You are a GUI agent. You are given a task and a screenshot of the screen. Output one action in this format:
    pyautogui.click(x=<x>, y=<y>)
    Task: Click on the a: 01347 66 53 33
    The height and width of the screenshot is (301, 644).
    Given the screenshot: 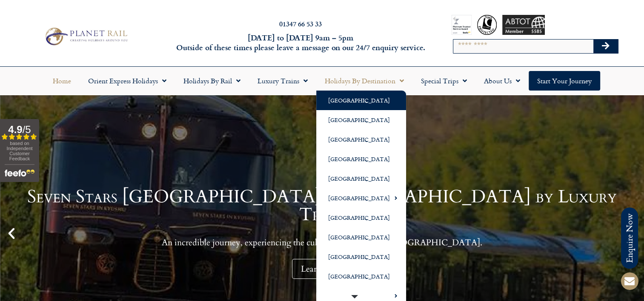 What is the action you would take?
    pyautogui.click(x=300, y=23)
    